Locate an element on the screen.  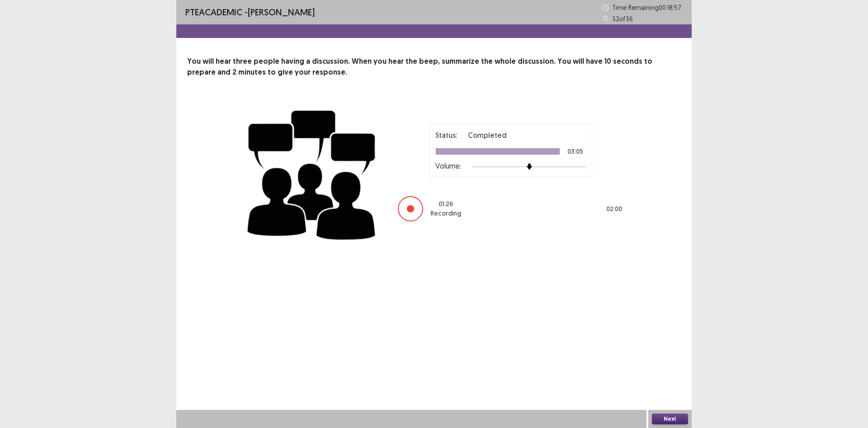
p: 03:05 is located at coordinates (575, 152).